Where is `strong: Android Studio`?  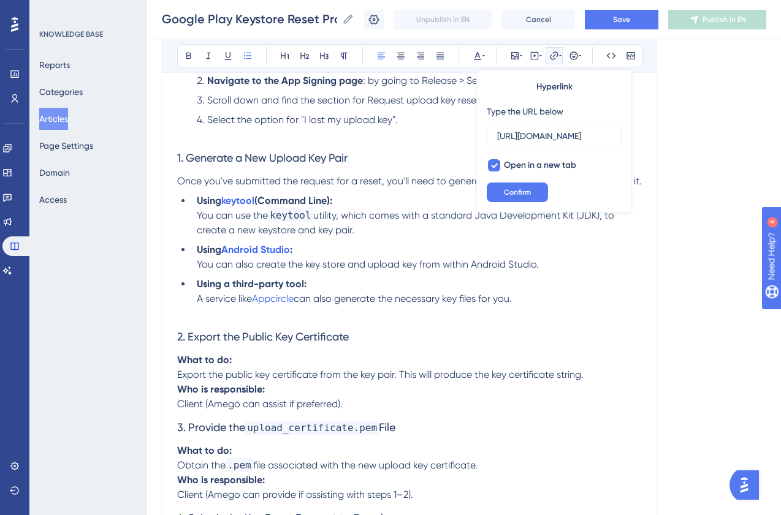 strong: Android Studio is located at coordinates (256, 249).